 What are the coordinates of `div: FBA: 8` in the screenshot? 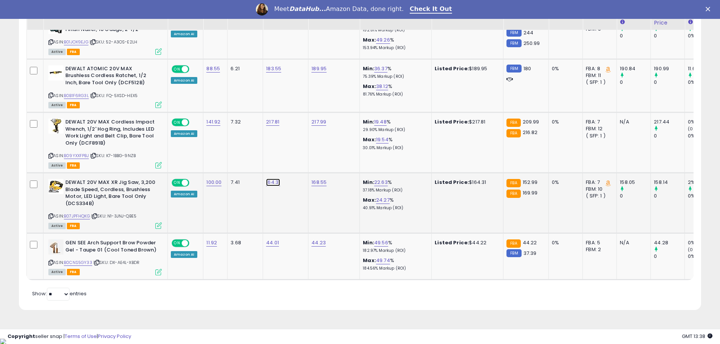 It's located at (598, 69).